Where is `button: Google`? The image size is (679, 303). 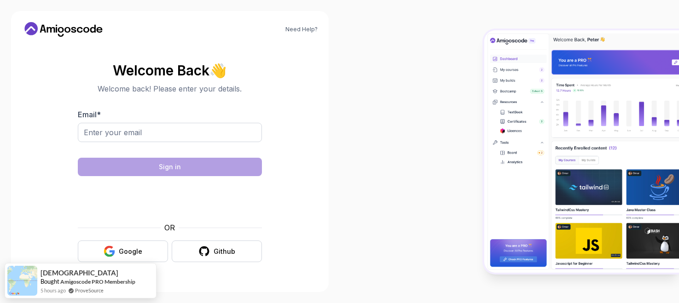
button: Google is located at coordinates (123, 251).